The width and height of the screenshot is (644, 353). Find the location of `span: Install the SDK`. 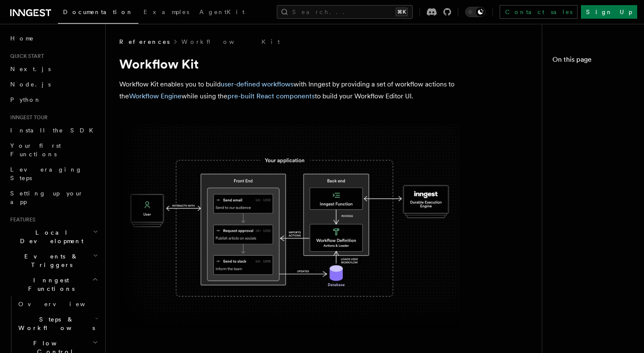

span: Install the SDK is located at coordinates (54, 130).